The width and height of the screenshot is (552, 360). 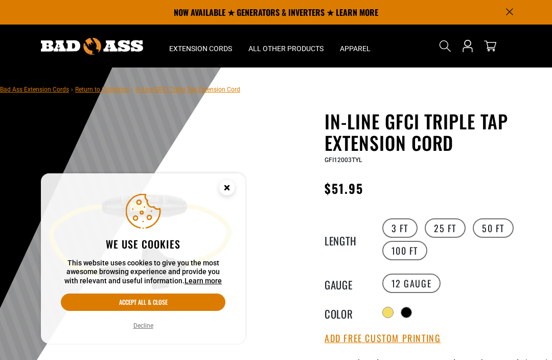 I want to click on label: 12 Gauge, so click(x=411, y=283).